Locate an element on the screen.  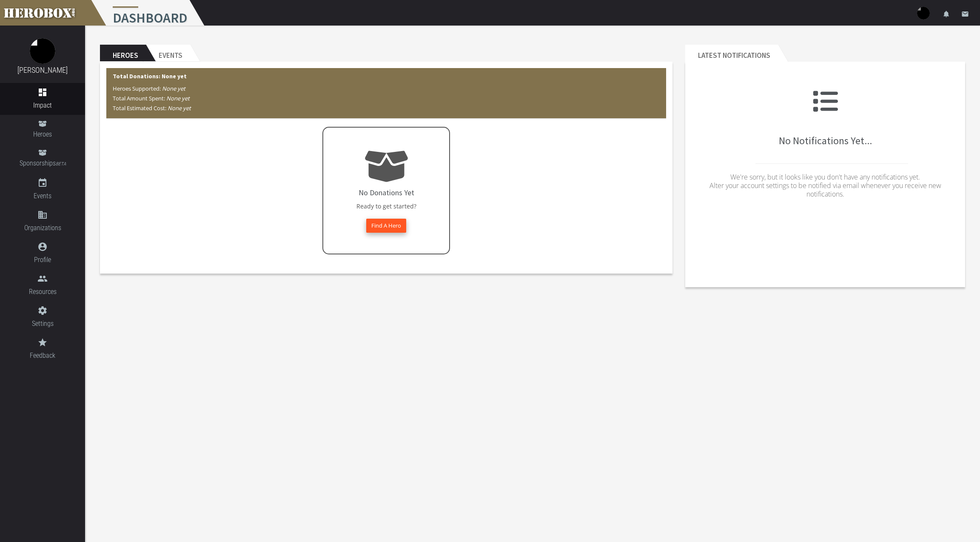
span: Total Amount Spent: is located at coordinates (151, 98).